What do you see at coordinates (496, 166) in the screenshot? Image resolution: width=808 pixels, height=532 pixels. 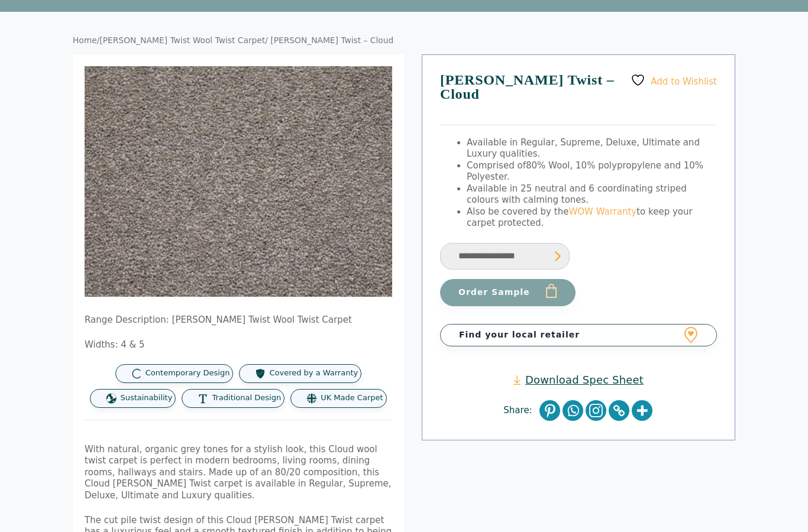 I see `span: Comprised of` at bounding box center [496, 166].